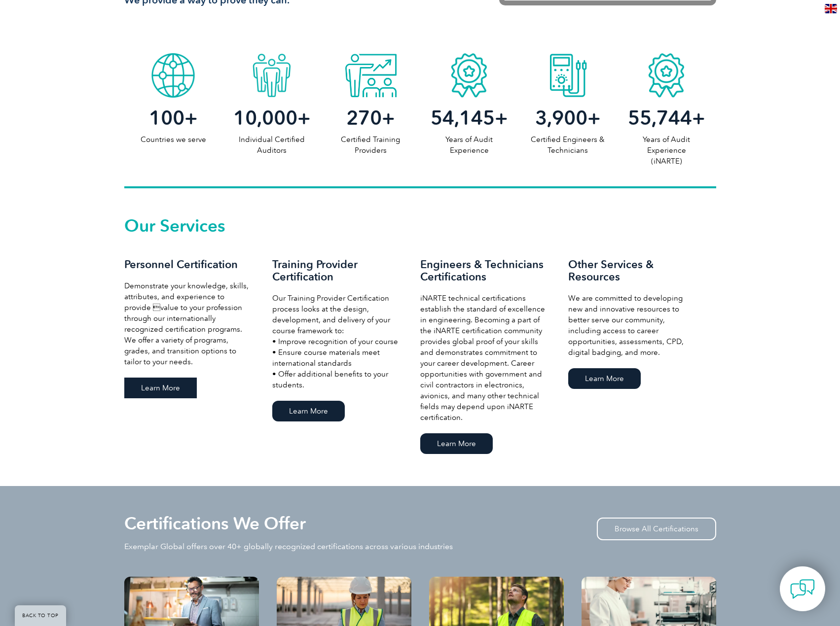 The width and height of the screenshot is (840, 626). I want to click on span: 55,744, so click(660, 118).